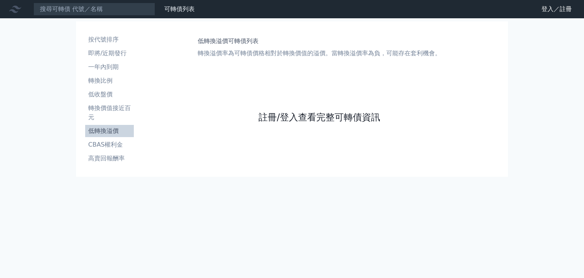 The image size is (584, 278). Describe the element at coordinates (110, 53) in the screenshot. I see `li: 即將/近期發行` at that location.